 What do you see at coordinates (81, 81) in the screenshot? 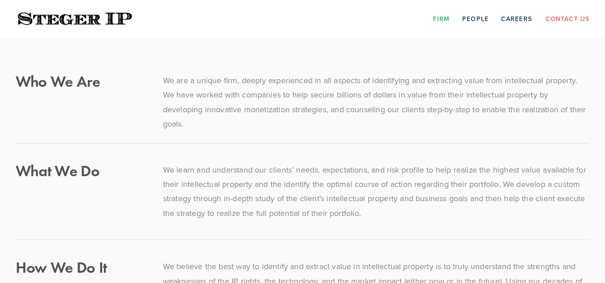
I see `h2: Who We Are` at bounding box center [81, 81].